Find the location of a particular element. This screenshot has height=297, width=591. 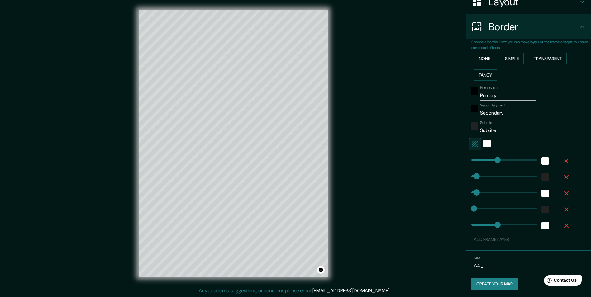

button: Create your map is located at coordinates (494, 284).